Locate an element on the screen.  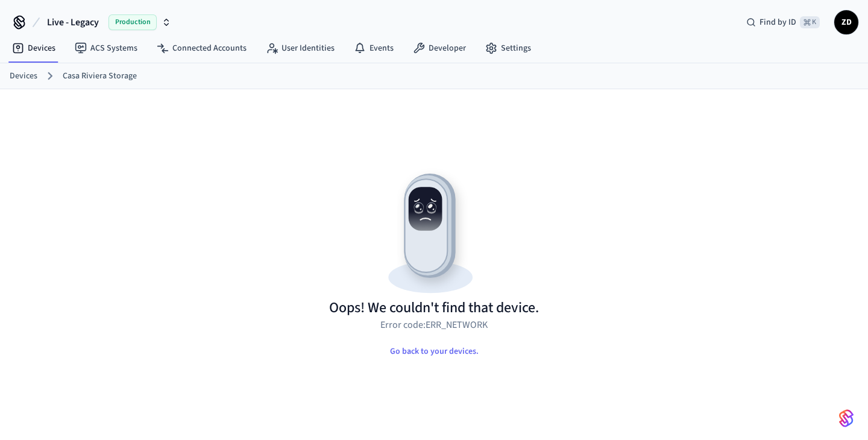
h1: Oops! We couldn't find that device. is located at coordinates (434, 308).